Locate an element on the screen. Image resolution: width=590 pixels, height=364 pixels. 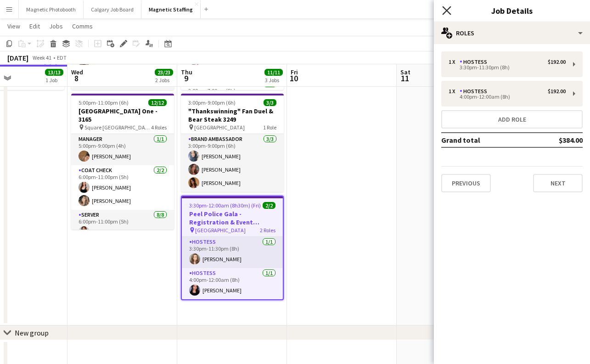
span: 3:30pm-12:00am (8h30m) (Fri) is located at coordinates (225, 205).